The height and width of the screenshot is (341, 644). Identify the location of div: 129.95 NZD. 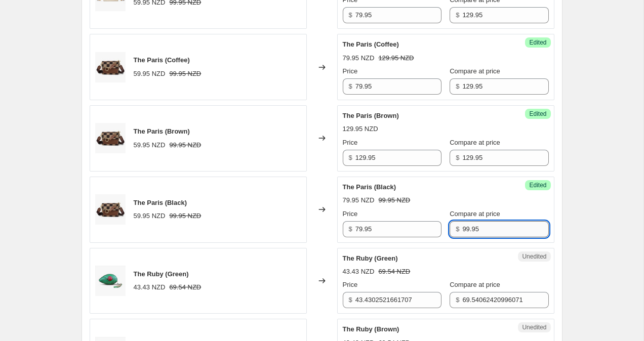
(360, 129).